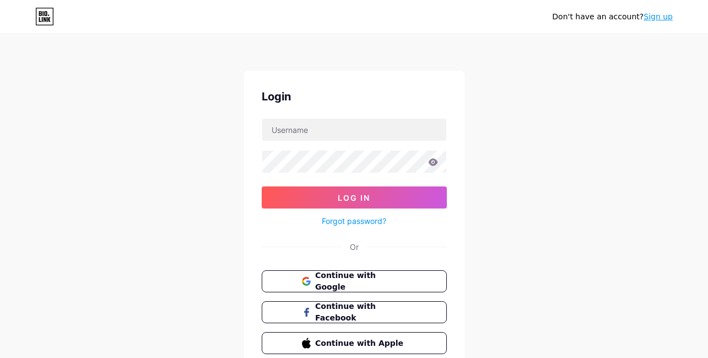 The image size is (708, 358). I want to click on a: Forgot password?, so click(354, 220).